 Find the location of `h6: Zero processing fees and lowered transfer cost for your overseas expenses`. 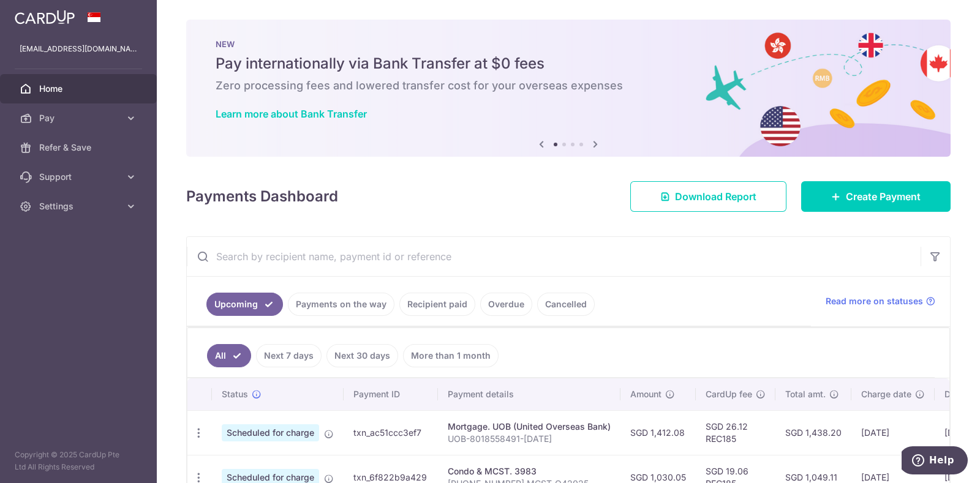

h6: Zero processing fees and lowered transfer cost for your overseas expenses is located at coordinates (568, 86).